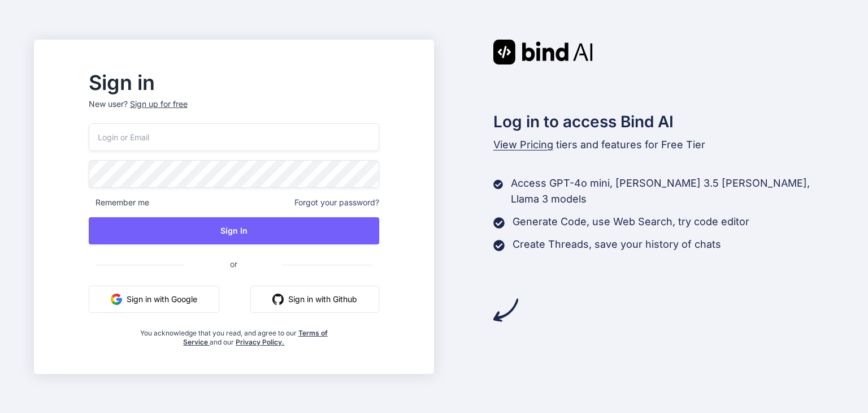 This screenshot has width=868, height=413. Describe the element at coordinates (315, 299) in the screenshot. I see `button: Sign in with Github` at that location.